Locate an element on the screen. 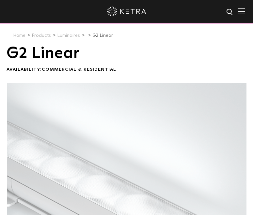 Image resolution: width=253 pixels, height=215 pixels. div: Availability: is located at coordinates (126, 70).